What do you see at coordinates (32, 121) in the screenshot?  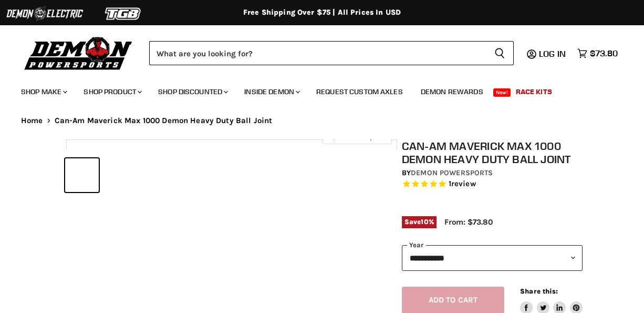 I see `a: Home` at bounding box center [32, 121].